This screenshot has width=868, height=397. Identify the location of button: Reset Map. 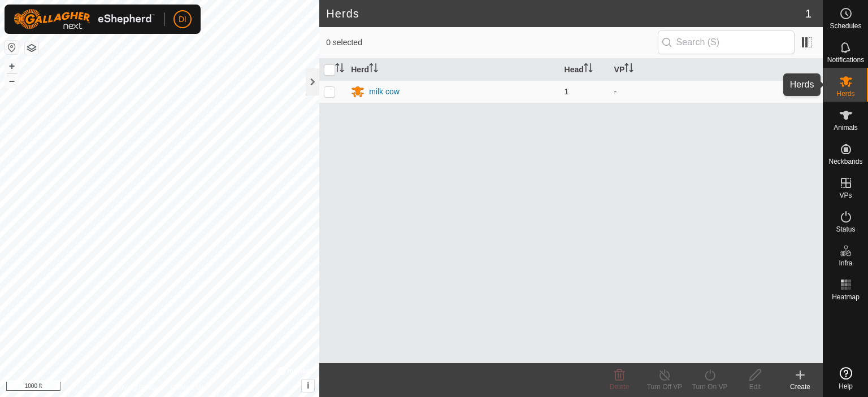
(12, 47).